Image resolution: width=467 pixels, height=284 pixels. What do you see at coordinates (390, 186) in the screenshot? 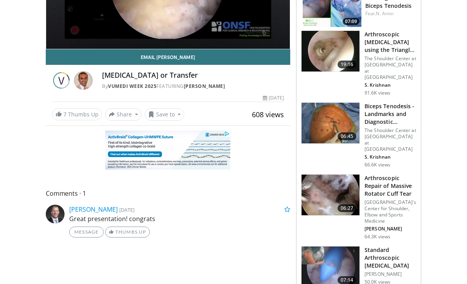
I see `h3: Arthroscopic Repair of Massive Rotator Cuff Tear` at bounding box center [390, 186].